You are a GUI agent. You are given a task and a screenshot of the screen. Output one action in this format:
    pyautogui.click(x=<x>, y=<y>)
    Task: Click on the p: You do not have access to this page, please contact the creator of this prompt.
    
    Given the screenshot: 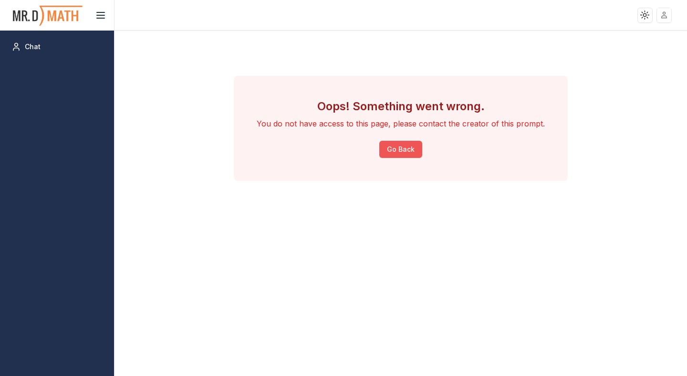 What is the action you would take?
    pyautogui.click(x=401, y=124)
    